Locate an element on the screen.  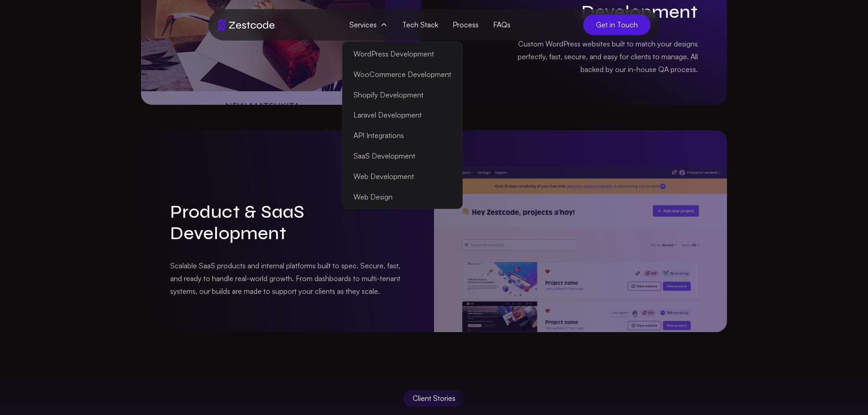
a: Web Development is located at coordinates (402, 176).